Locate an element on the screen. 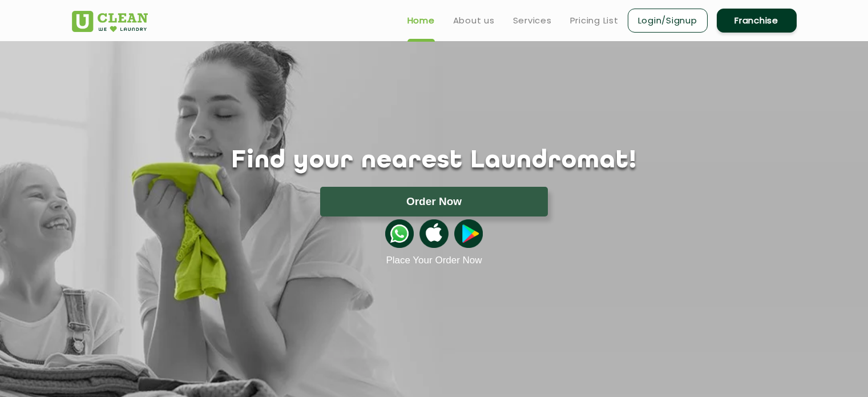  a: About us is located at coordinates (474, 20).